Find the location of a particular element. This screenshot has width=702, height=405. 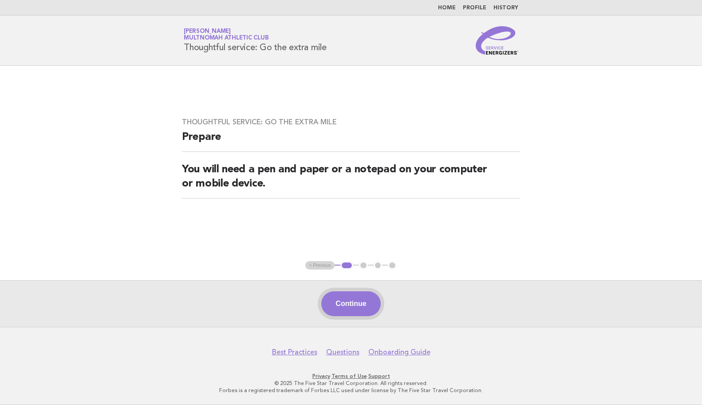

p: Forbes is a registered trademark of Forbes LLC used under license by The Five Star Travel Corpora... is located at coordinates (351, 390).